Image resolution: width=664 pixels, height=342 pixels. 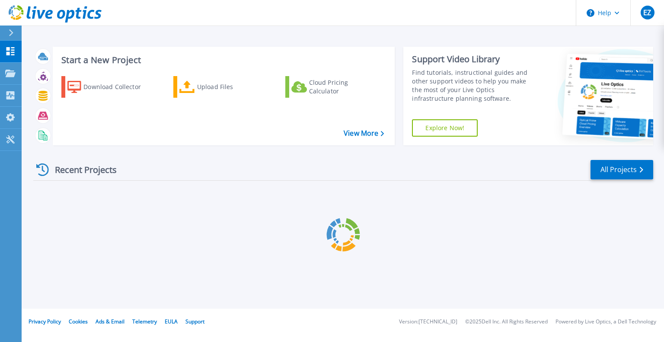 I want to click on a: Privacy Policy, so click(x=44, y=321).